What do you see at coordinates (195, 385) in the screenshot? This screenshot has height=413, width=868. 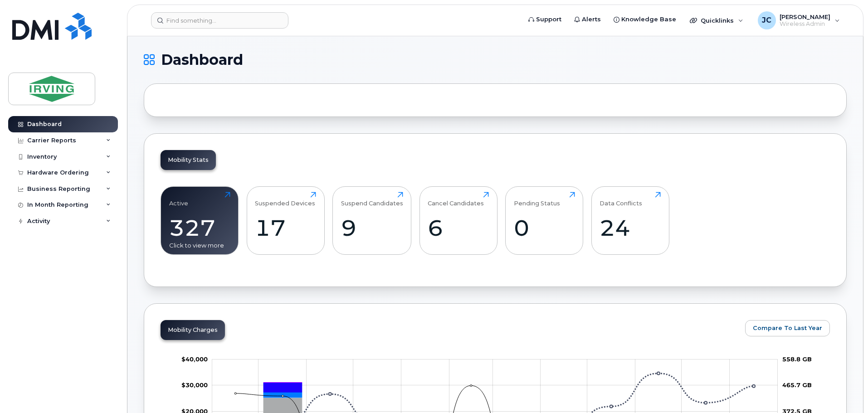 I see `tspan: $30,000` at bounding box center [195, 385].